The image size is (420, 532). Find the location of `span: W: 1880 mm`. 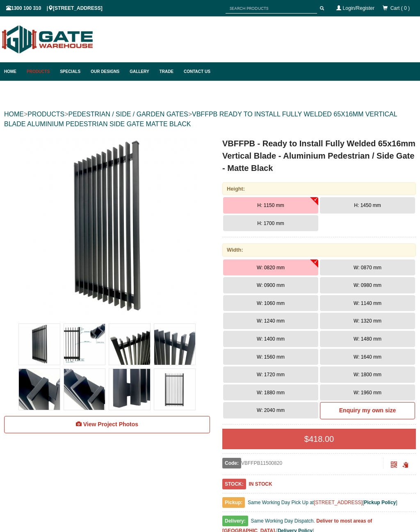

span: W: 1880 mm is located at coordinates (271, 393).